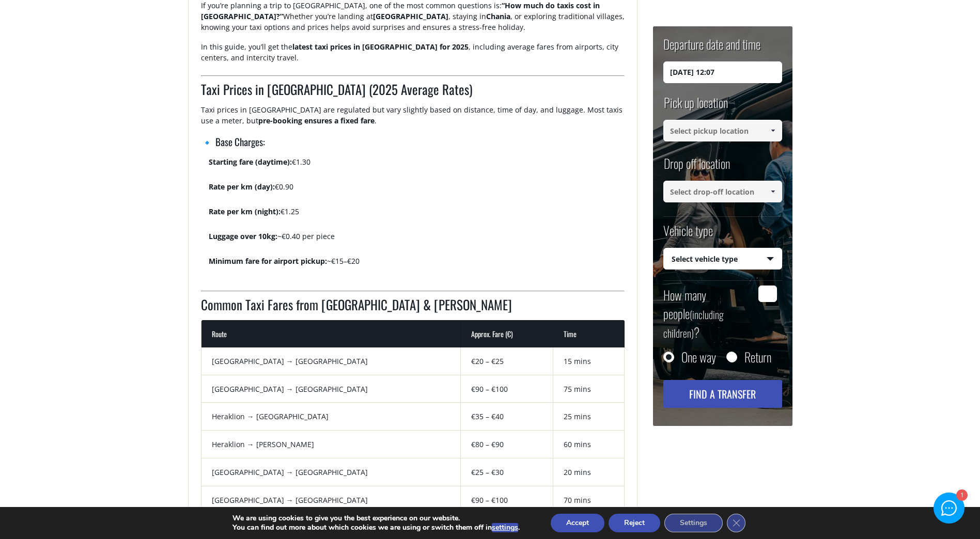  Describe the element at coordinates (243, 236) in the screenshot. I see `strong: Luggage over 10kg:` at that location.